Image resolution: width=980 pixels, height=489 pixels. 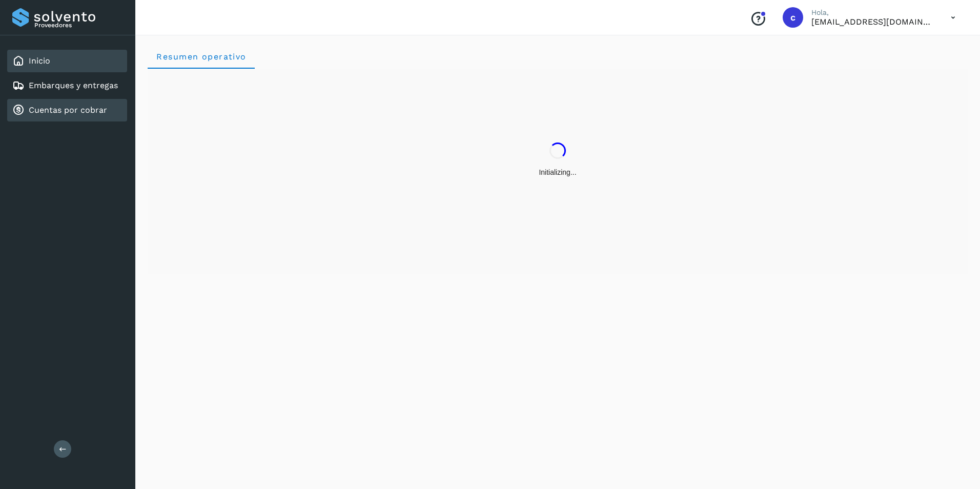 I want to click on p: Proveedores, so click(x=78, y=25).